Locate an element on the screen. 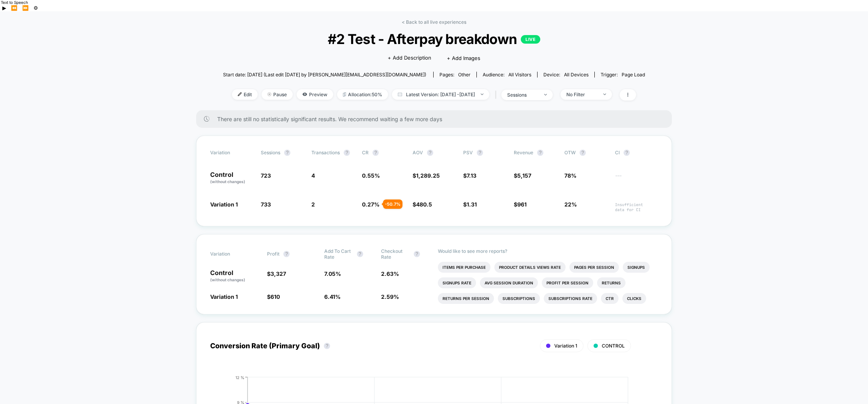  span: 2 is located at coordinates (313, 204).